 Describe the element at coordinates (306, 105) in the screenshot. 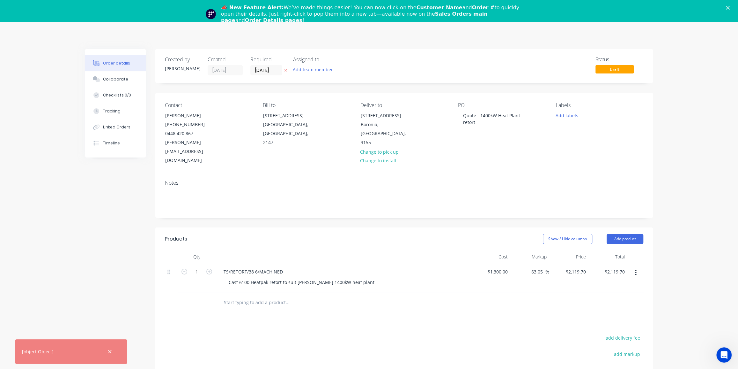

I see `div: Bill to` at that location.